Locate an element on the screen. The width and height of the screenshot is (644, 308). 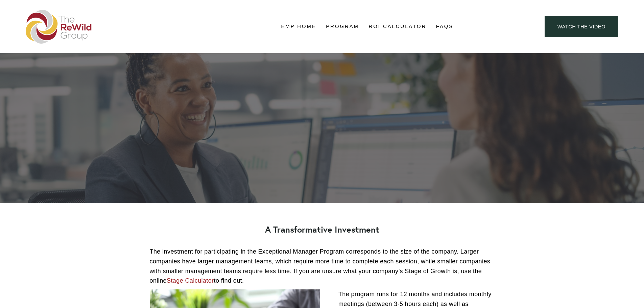
a: FAQs is located at coordinates (445, 27).